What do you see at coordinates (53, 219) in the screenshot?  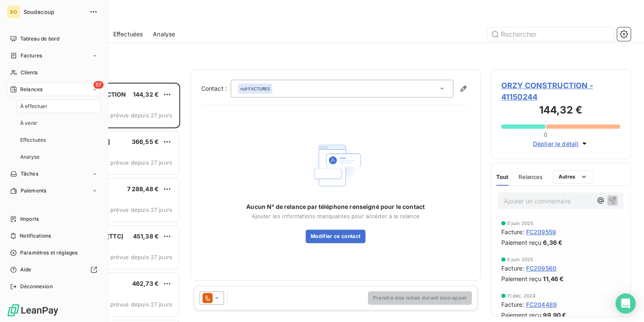 I see `a: Imports` at bounding box center [53, 219].